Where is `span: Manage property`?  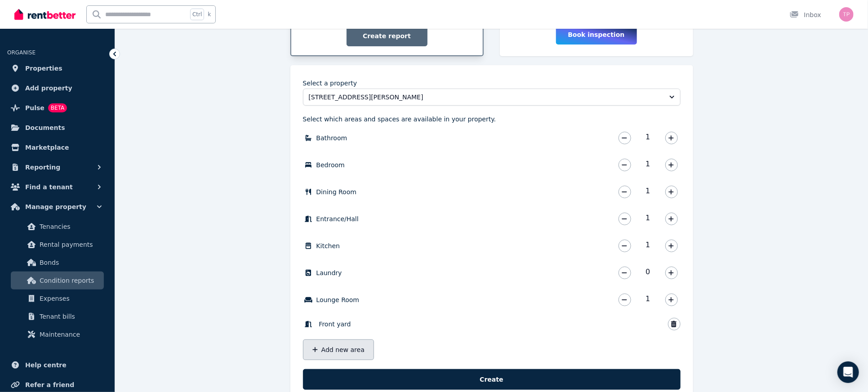 span: Manage property is located at coordinates (55, 207).